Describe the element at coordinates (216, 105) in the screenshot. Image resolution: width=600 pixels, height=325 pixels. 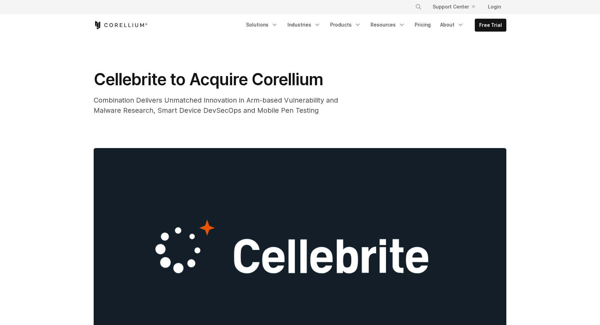
I see `span: Combination Delivers Unmatched Innovation in Arm-based Vulnerability and Malware Research, Smart ...` at that location.